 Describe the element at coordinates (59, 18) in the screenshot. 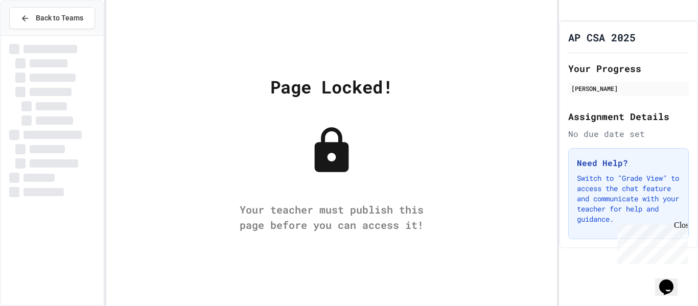

I see `span: Back to Teams` at that location.